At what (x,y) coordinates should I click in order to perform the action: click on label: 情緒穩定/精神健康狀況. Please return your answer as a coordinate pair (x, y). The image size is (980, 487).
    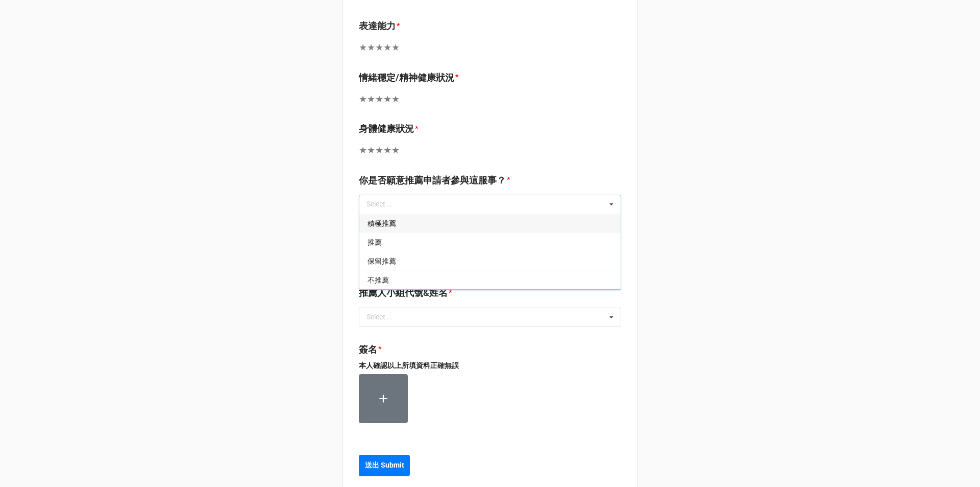
    Looking at the image, I should click on (407, 77).